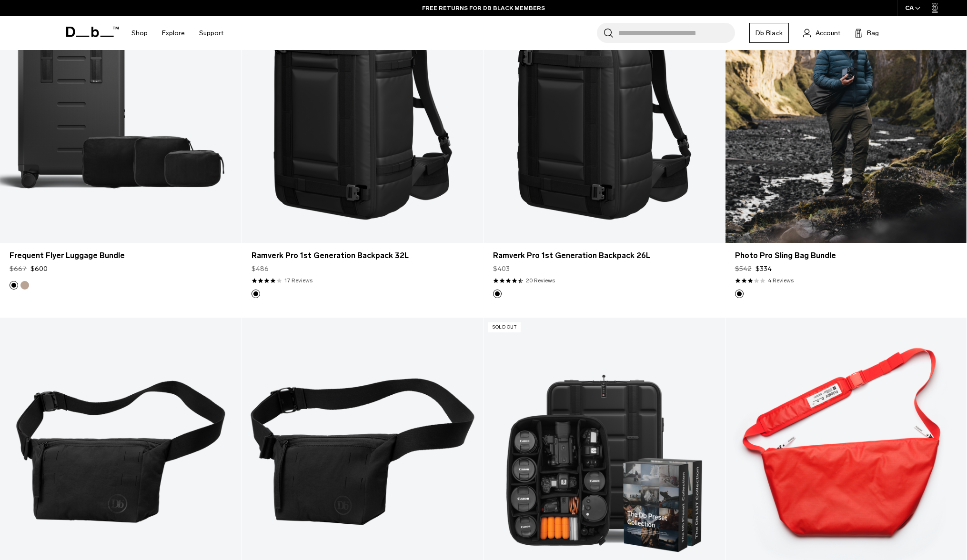 The height and width of the screenshot is (560, 967). I want to click on s: $542, so click(743, 268).